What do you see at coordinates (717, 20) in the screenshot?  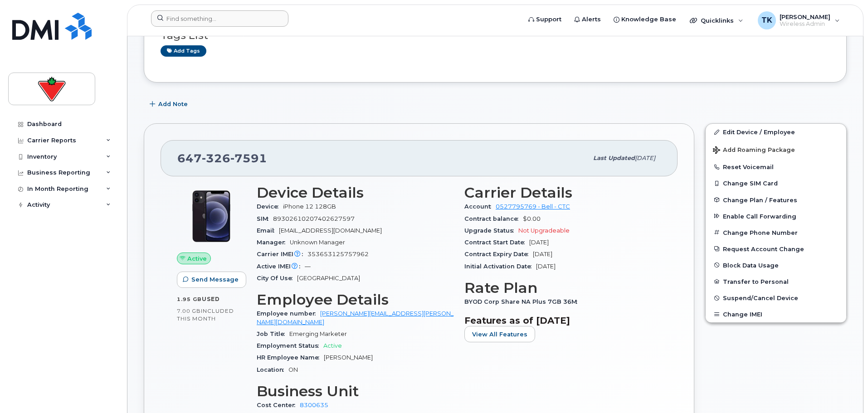 I see `span: Quicklinks` at bounding box center [717, 20].